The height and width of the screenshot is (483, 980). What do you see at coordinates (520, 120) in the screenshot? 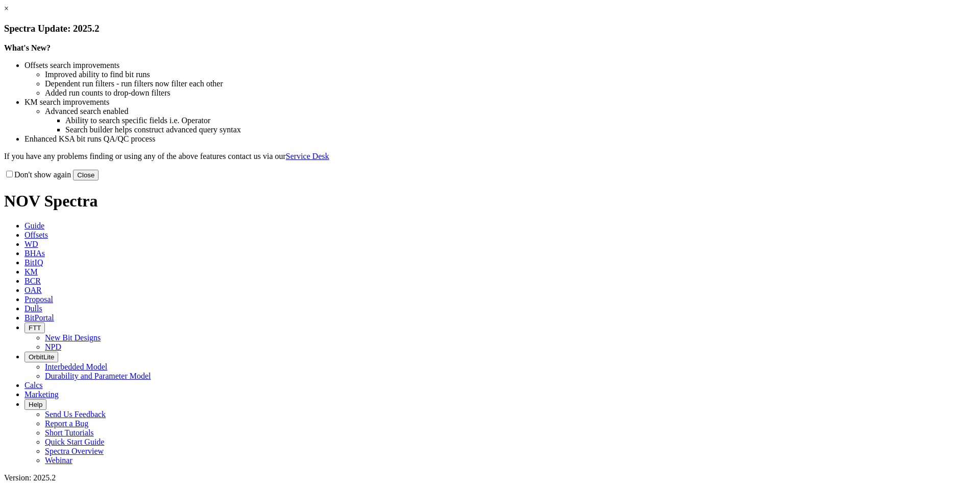
I see `li: Ability to search specific fields i.e. Operator` at bounding box center [520, 120].